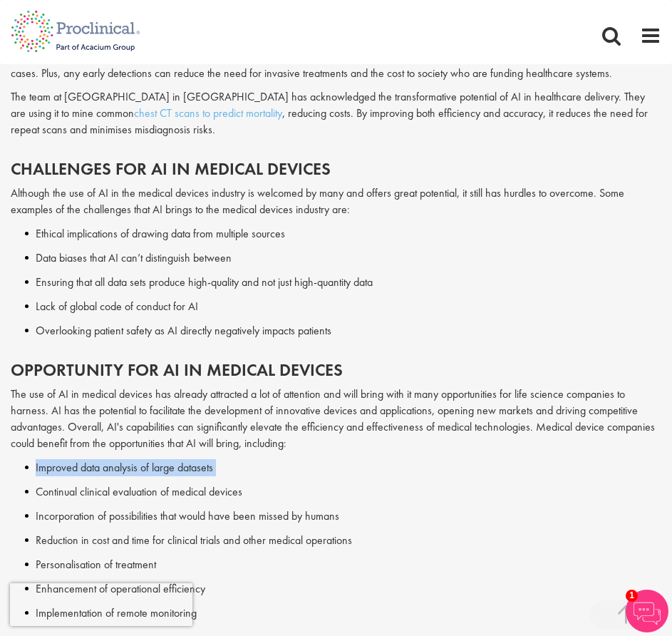 The width and height of the screenshot is (672, 636). Describe the element at coordinates (343, 468) in the screenshot. I see `li: Improved data analysis of large datasets` at that location.